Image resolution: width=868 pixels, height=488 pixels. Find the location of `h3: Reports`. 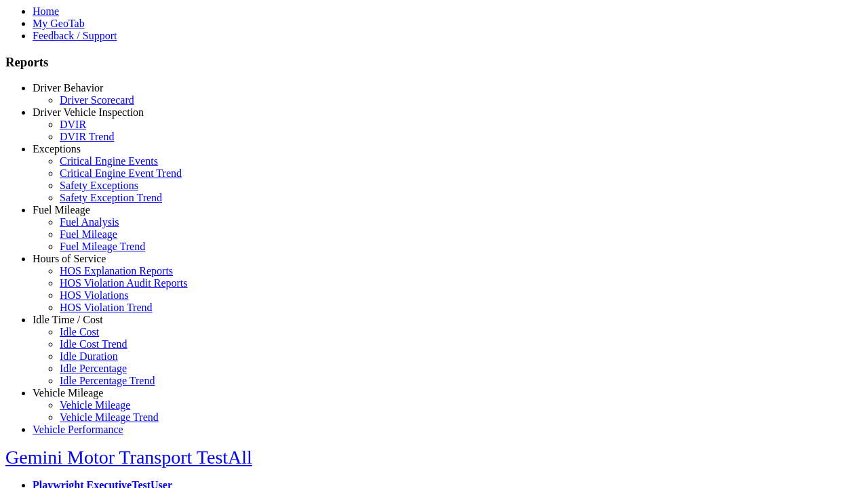

h3: Reports is located at coordinates (434, 62).